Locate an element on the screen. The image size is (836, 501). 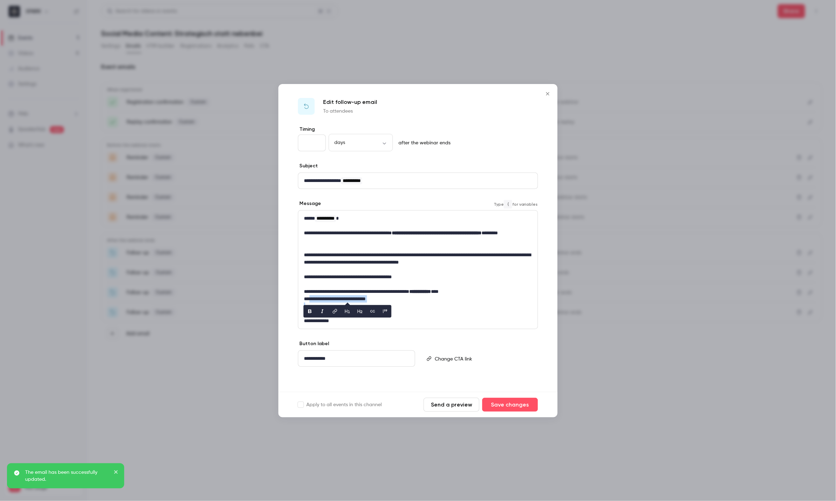
p: The email has been successfully updated. is located at coordinates (67, 476).